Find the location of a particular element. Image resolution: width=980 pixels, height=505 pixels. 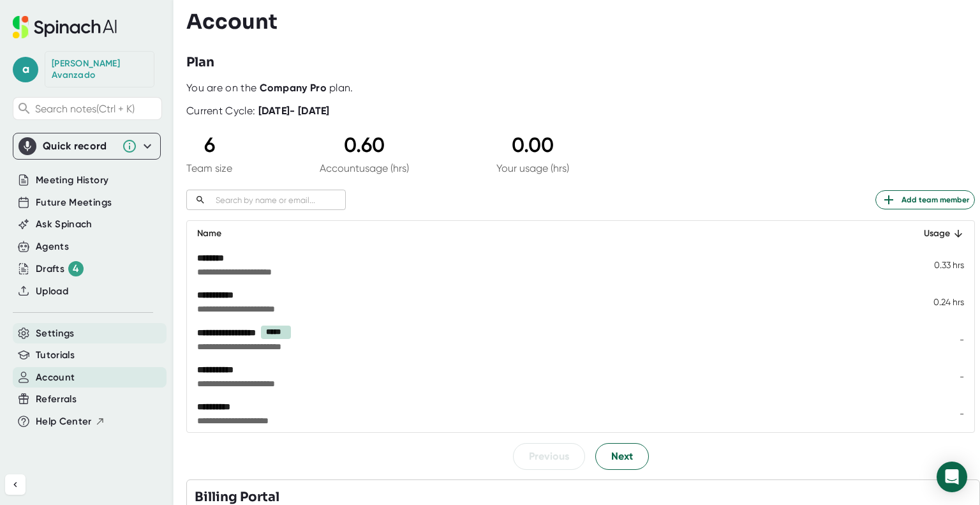

span: a is located at coordinates (26, 70).